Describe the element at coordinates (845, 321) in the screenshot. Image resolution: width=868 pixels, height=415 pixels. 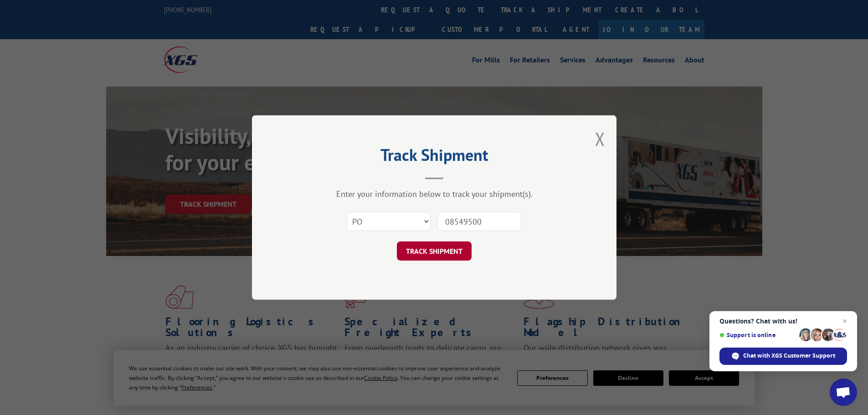
I see `span: Close chat` at that location.